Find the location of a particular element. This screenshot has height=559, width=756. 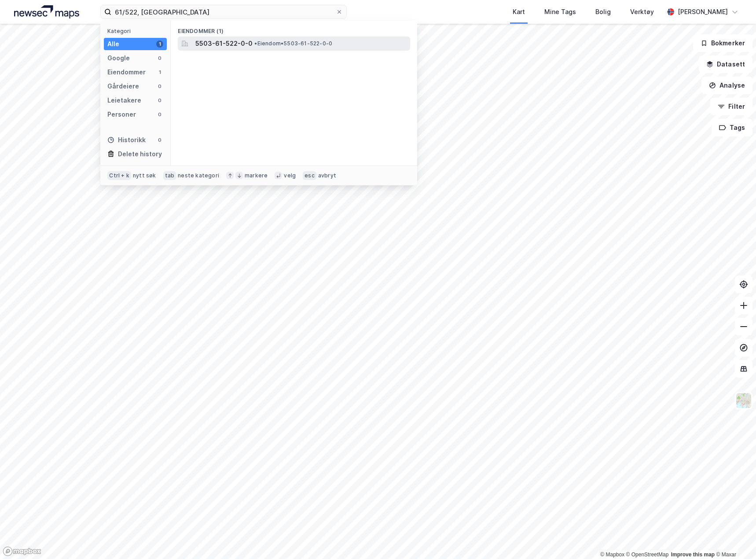

input: Søk på adresse, matrikkel, gårdeiere, leietakere eller personer is located at coordinates (224, 12).